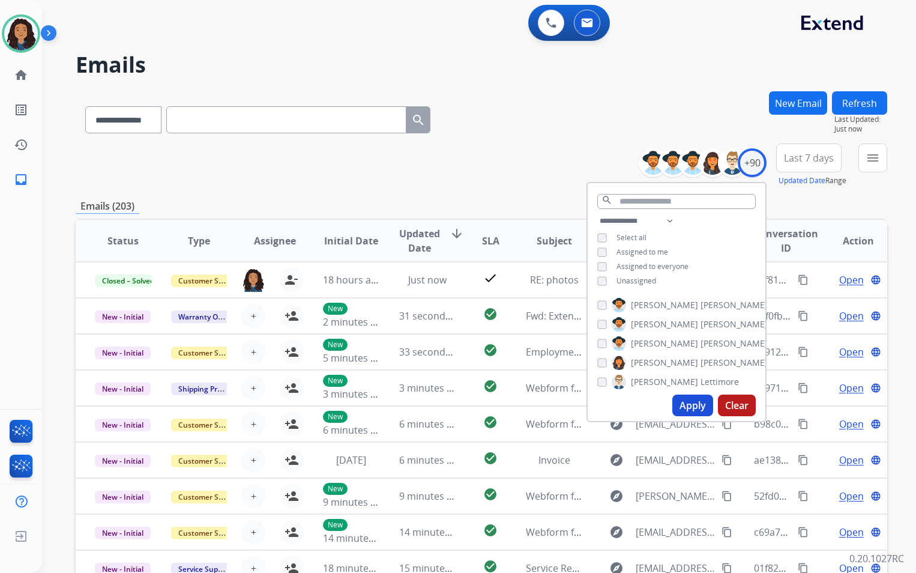 This screenshot has width=916, height=573. What do you see at coordinates (861, 119) in the screenshot?
I see `span: Last Updated:` at bounding box center [861, 119].